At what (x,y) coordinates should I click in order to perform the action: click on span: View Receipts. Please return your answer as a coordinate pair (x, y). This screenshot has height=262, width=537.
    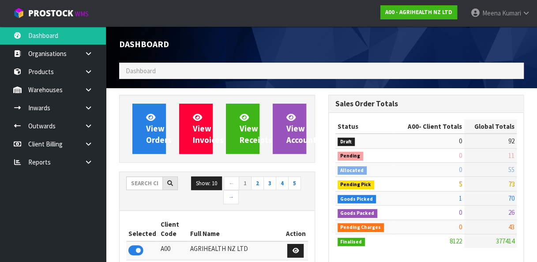
    Looking at the image, I should click on (256, 128).